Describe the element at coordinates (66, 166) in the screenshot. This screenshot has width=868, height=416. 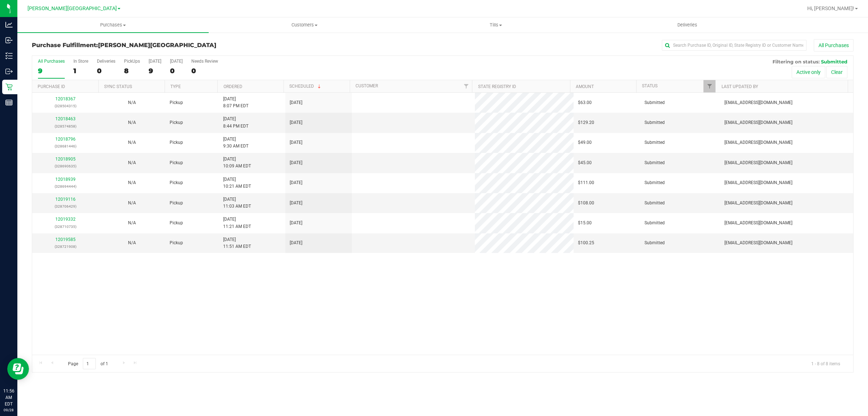
I see `p: (328690635)` at that location.